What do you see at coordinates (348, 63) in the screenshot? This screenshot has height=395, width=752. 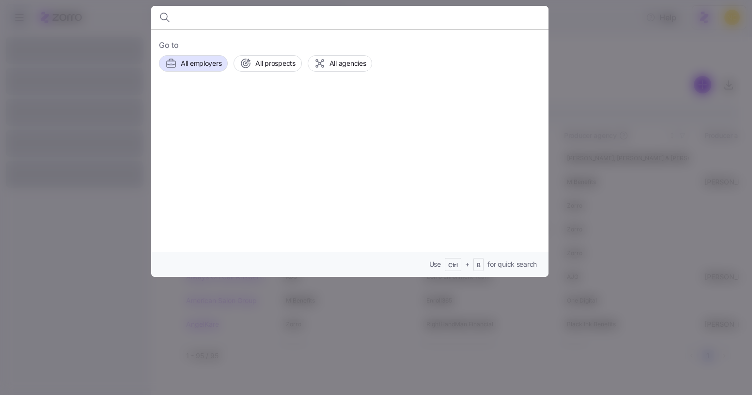 I see `span: All agencies` at bounding box center [348, 63].